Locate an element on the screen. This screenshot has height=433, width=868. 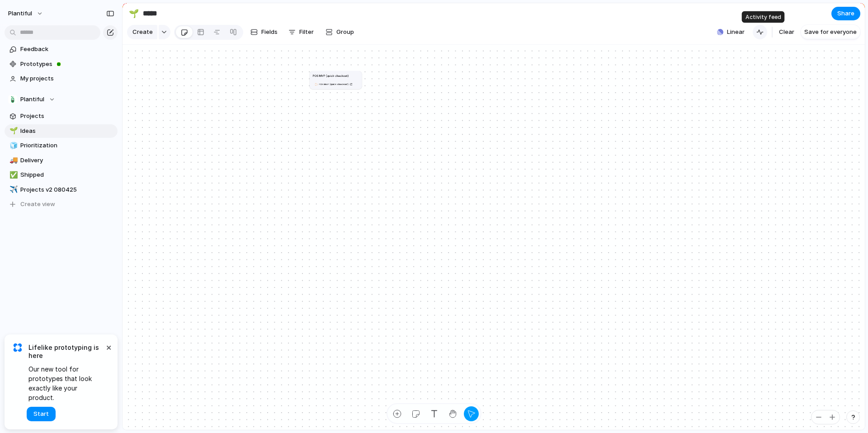
span: POS MVP (quick-checkout) is located at coordinates (333, 84).